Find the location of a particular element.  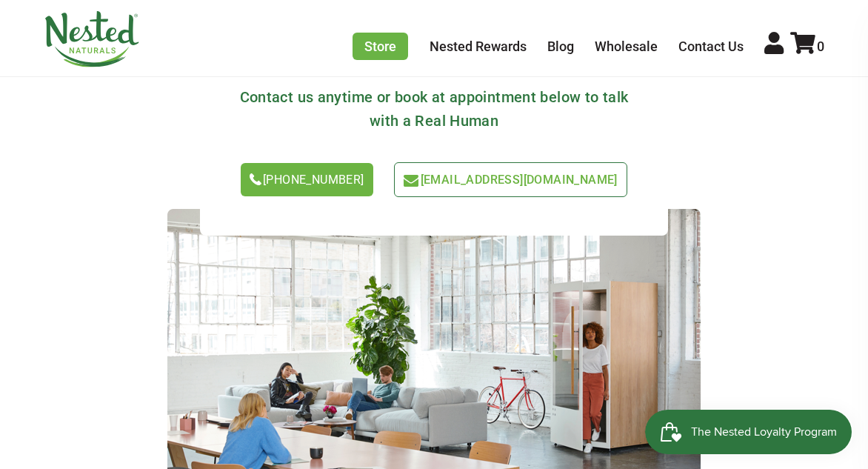

a: Nested Rewards is located at coordinates (477, 46).